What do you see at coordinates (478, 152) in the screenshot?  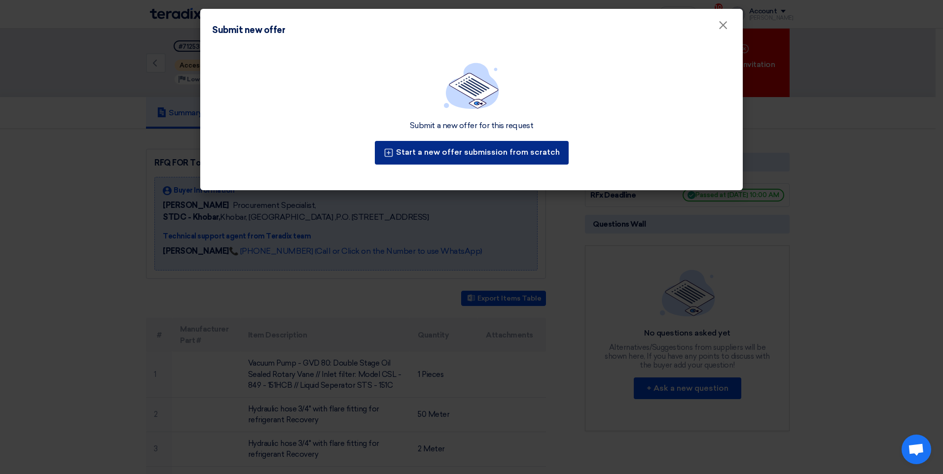 I see `font: Start a new offer submission from scratch` at bounding box center [478, 152].